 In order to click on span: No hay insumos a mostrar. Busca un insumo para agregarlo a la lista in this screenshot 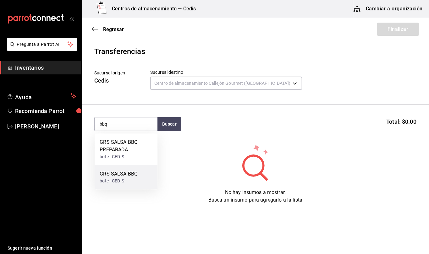, I will do `click(255, 196)`.